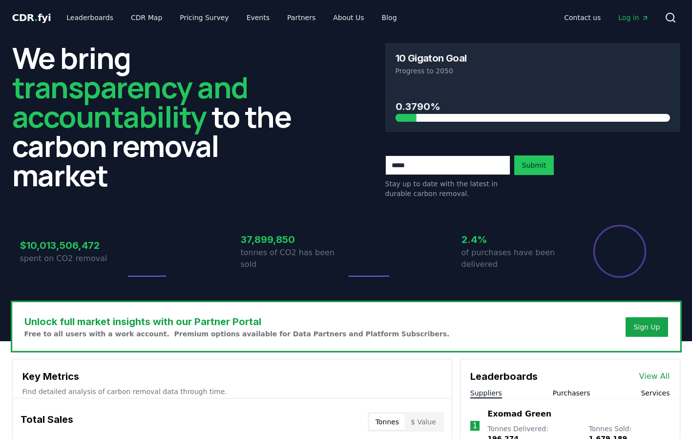 Image resolution: width=692 pixels, height=439 pixels. I want to click on h3: Key Metrics, so click(232, 376).